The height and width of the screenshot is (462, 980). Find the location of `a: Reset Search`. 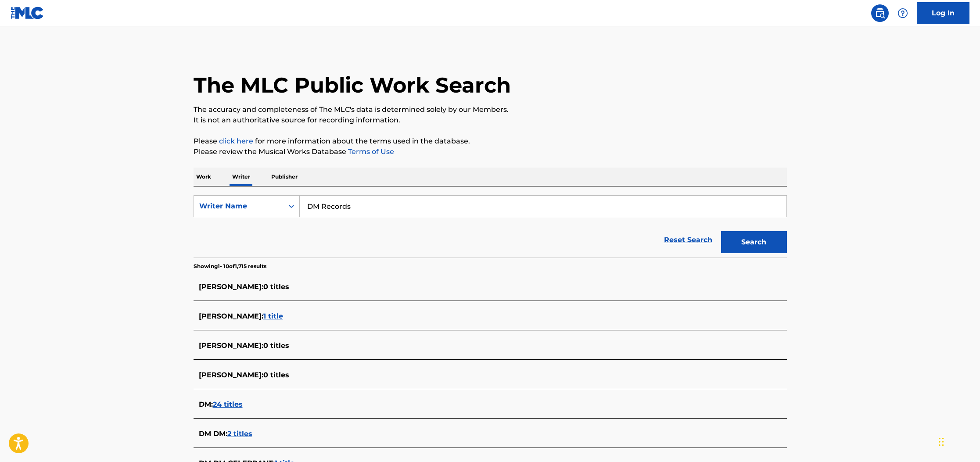

a: Reset Search is located at coordinates (688, 240).